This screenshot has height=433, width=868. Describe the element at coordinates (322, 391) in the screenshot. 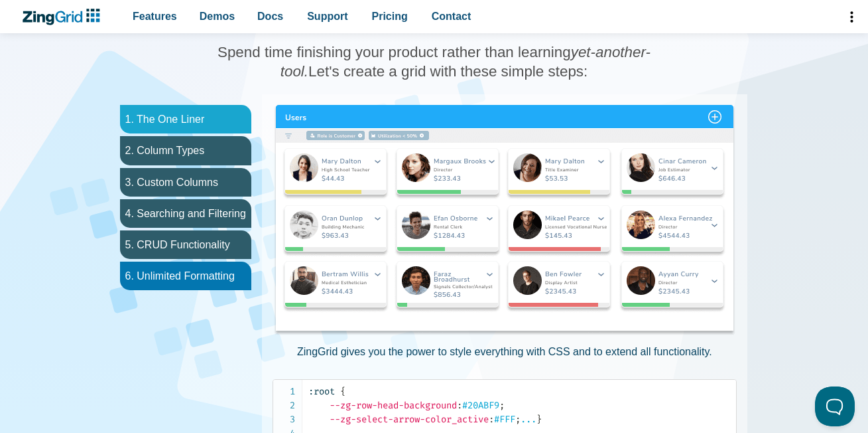

I see `span: :root` at that location.